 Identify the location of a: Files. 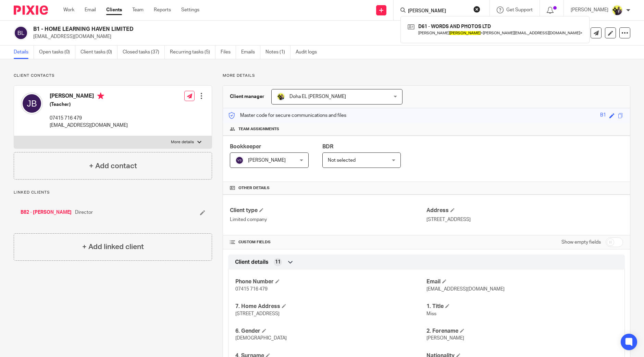
(228, 52).